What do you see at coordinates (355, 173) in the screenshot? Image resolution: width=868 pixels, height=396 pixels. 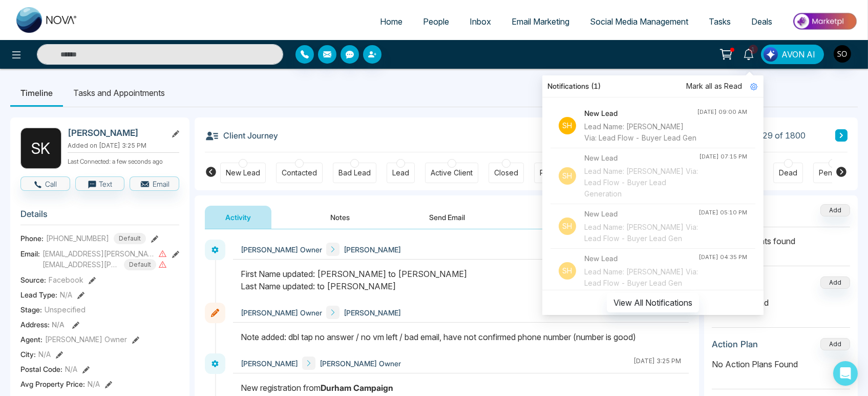 I see `div: Bad Lead` at bounding box center [355, 173].